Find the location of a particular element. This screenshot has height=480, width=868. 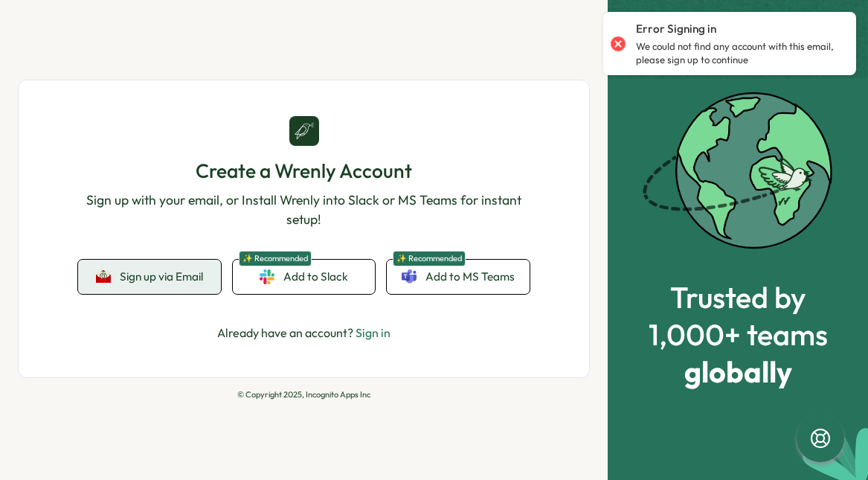

span: Trusted by is located at coordinates (738, 297).